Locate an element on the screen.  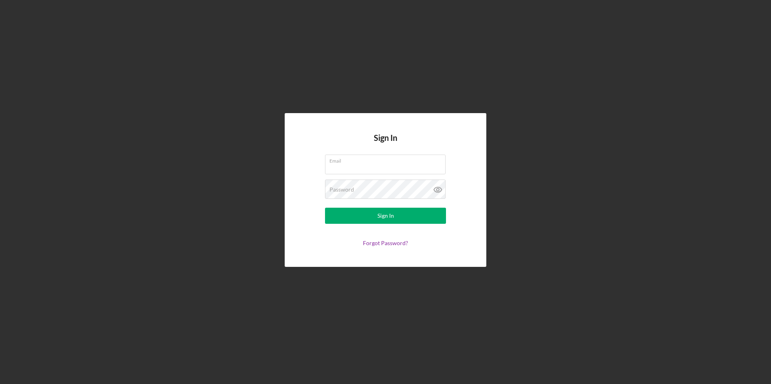
h4: Sign In is located at coordinates (385, 144).